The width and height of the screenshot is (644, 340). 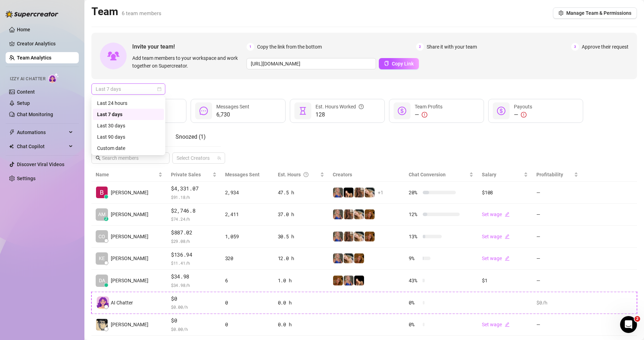 I want to click on span: 1, so click(x=250, y=47).